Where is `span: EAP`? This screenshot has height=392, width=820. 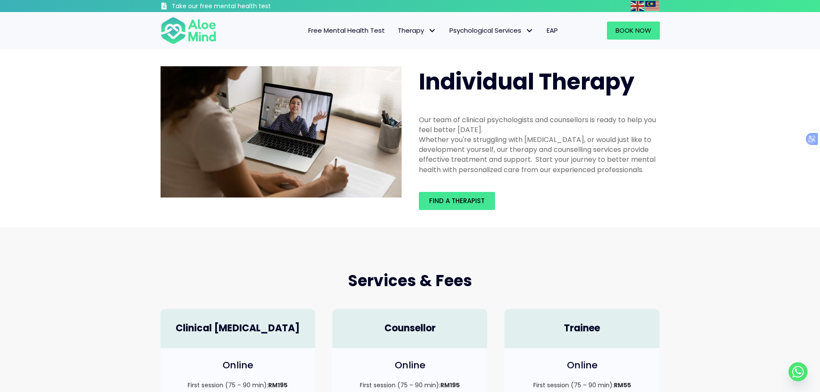 span: EAP is located at coordinates (552, 30).